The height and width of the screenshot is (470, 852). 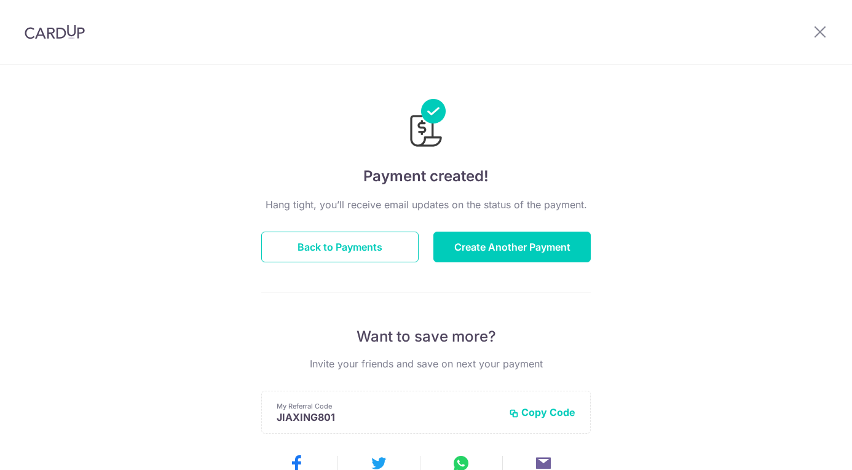 What do you see at coordinates (426, 205) in the screenshot?
I see `p: Hang tight, you’ll receive email updates on the status of the payment.` at bounding box center [426, 205].